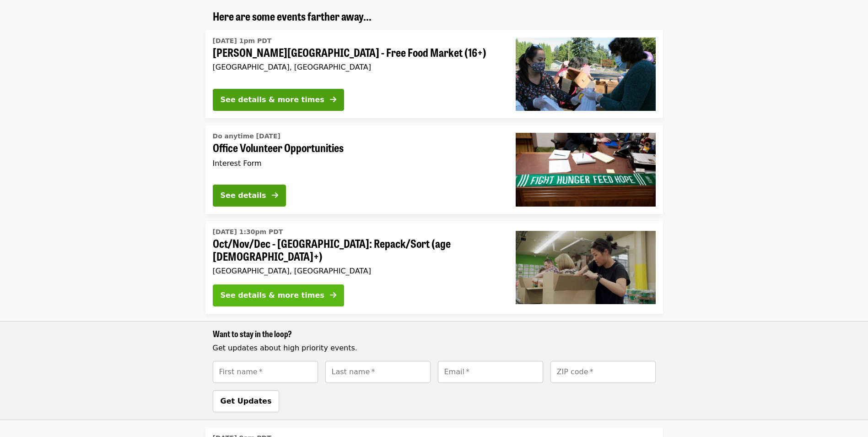 Image resolution: width=868 pixels, height=437 pixels. Describe the element at coordinates (285, 348) in the screenshot. I see `span: Get updates about high priority events.` at that location.